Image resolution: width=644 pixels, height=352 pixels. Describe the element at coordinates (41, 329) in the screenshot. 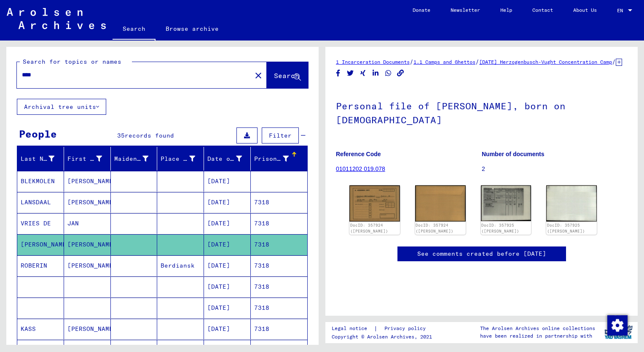

I see `mat-cell: KASS` at that location.